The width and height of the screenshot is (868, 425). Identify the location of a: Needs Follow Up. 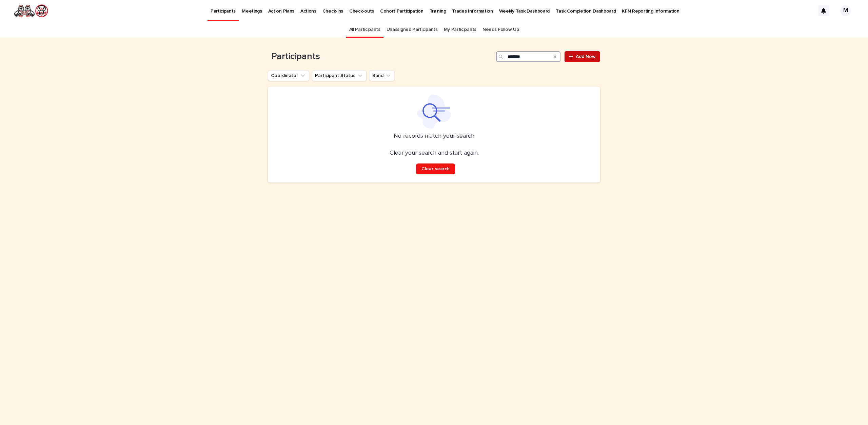
(501, 29).